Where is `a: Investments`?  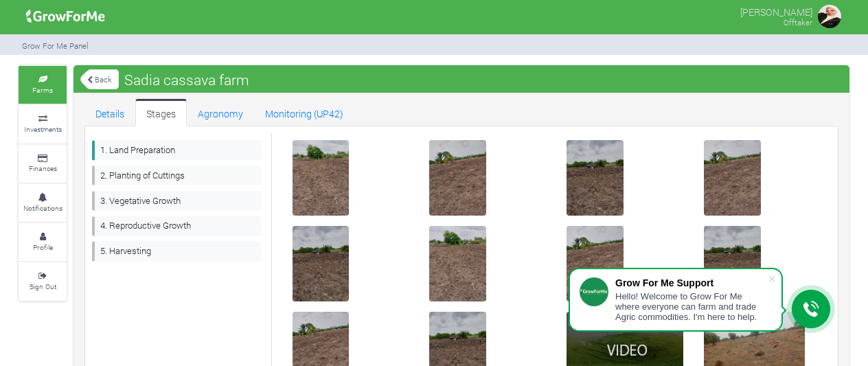 a: Investments is located at coordinates (43, 123).